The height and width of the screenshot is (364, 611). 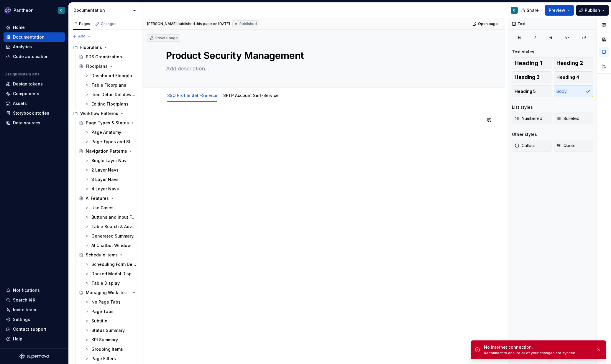 I want to click on button: Add, so click(x=82, y=36).